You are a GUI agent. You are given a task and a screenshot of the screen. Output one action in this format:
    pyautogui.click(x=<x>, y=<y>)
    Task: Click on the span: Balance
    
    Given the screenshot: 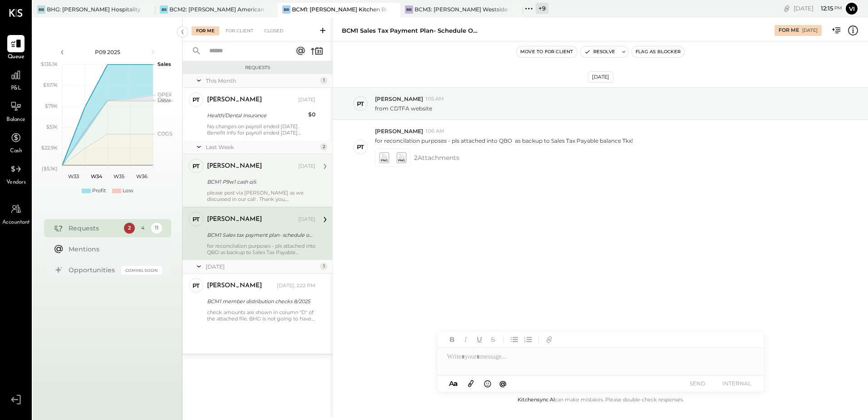 What is the action you would take?
    pyautogui.click(x=16, y=120)
    